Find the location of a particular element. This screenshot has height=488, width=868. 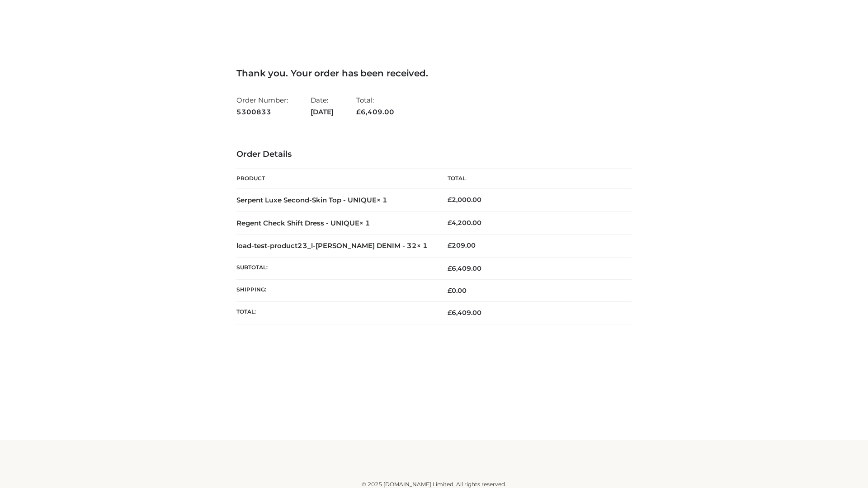

strong: Regent Check Shift Dress - UNIQUE is located at coordinates (303, 223).